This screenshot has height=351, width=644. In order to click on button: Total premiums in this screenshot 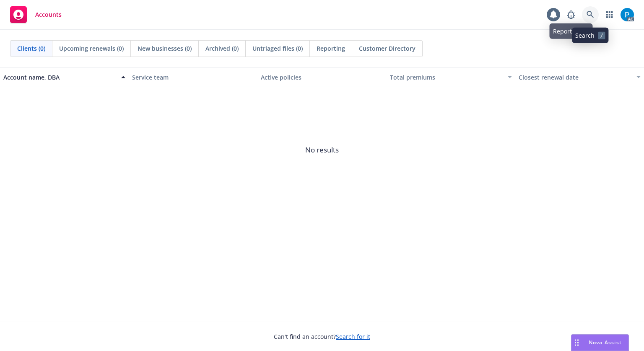, I will do `click(451, 77)`.